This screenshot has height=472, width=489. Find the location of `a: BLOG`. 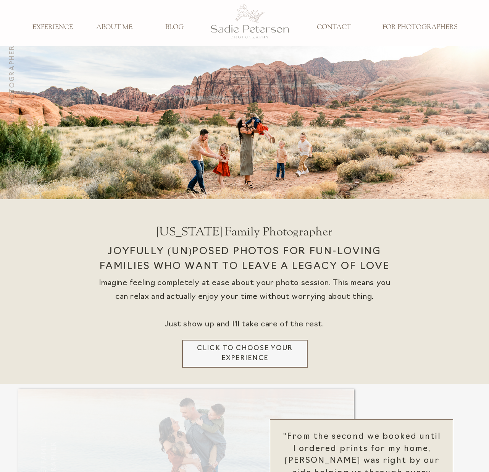

a: BLOG is located at coordinates (175, 28).